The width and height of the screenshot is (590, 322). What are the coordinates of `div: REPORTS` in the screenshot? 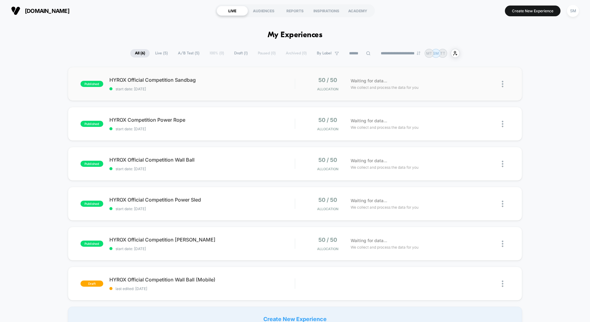 It's located at (295, 11).